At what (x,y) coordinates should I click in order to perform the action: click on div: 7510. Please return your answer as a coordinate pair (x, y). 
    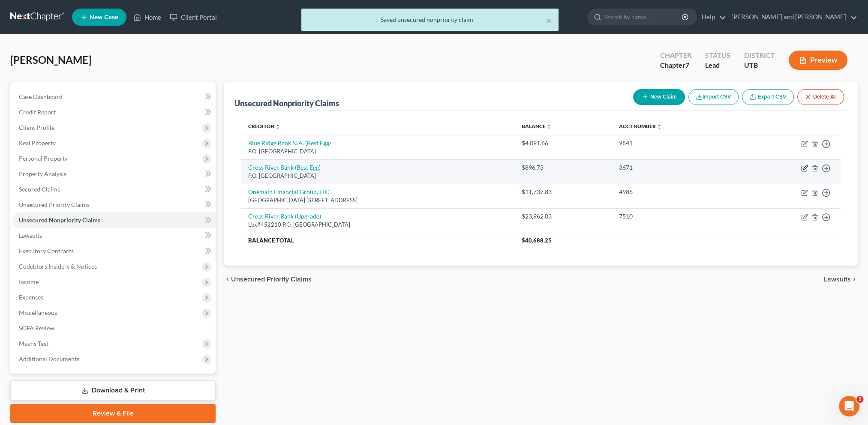
    Looking at the image, I should click on (675, 216).